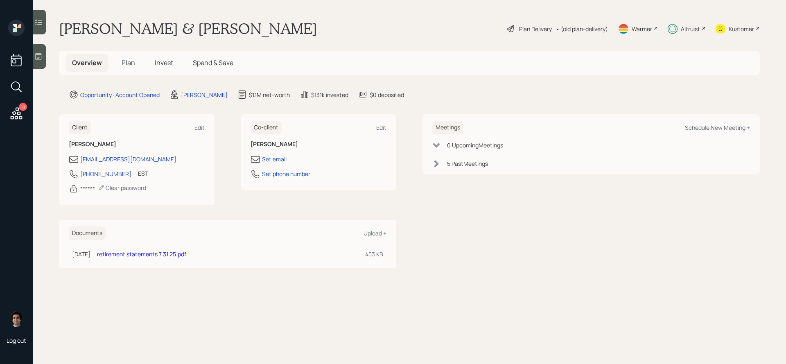 Image resolution: width=786 pixels, height=364 pixels. I want to click on div: Upload +, so click(375, 233).